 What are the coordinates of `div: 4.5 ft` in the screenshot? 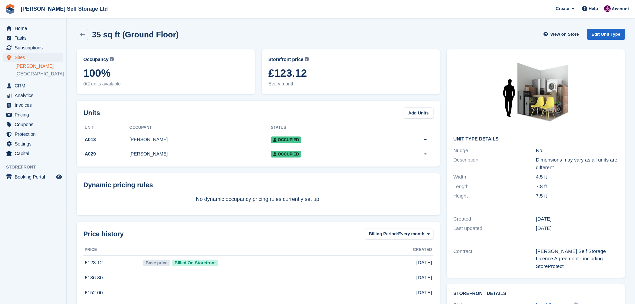 It's located at (577, 177).